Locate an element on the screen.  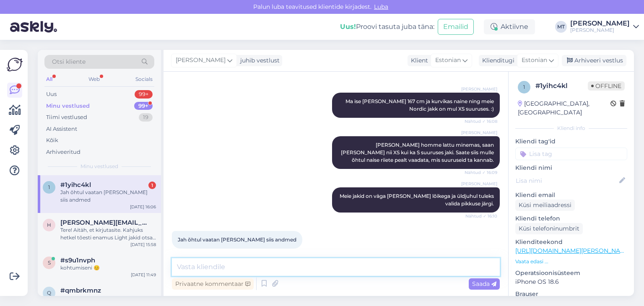
div: Kliendi info is located at coordinates (571, 128).